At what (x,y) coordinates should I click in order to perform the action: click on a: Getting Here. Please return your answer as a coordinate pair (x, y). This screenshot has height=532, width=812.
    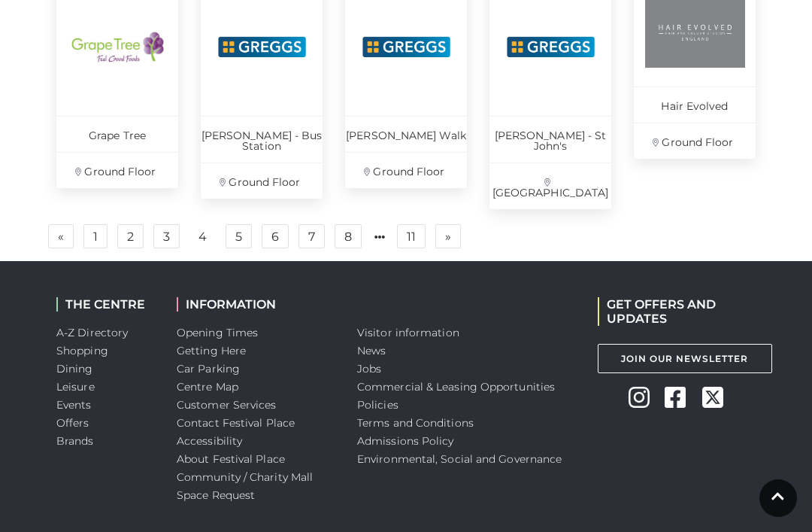
    Looking at the image, I should click on (211, 350).